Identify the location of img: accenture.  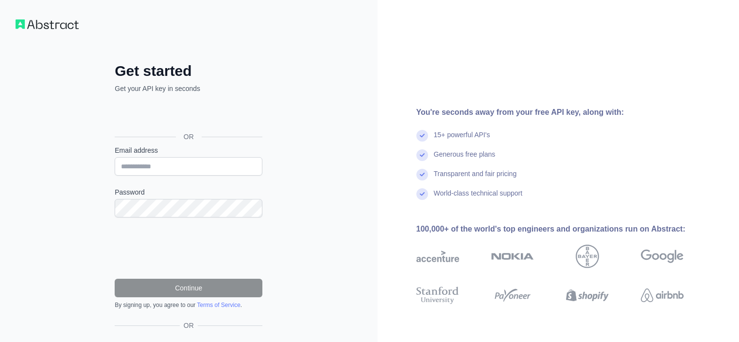
(438, 256).